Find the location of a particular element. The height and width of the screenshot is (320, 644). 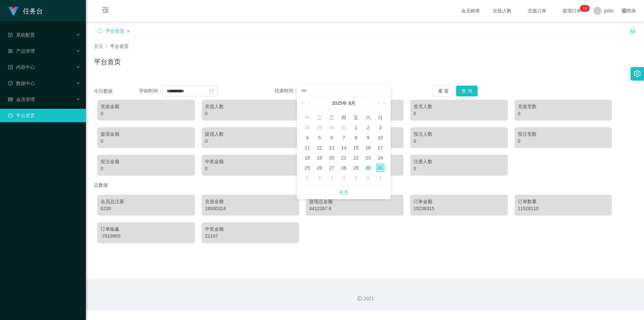

td: 2025年8月11日 is located at coordinates (307, 148).